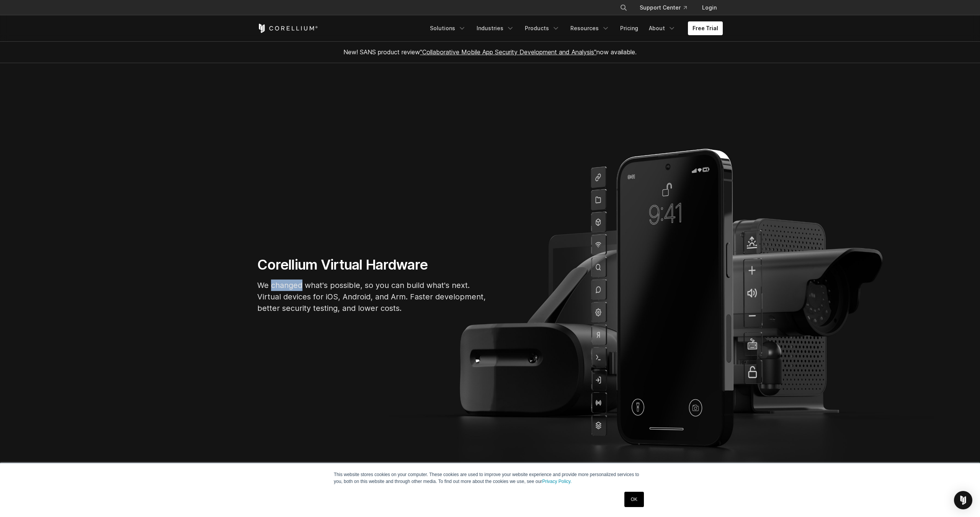  What do you see at coordinates (963, 500) in the screenshot?
I see `div: Open Intercom Messenger` at bounding box center [963, 500].